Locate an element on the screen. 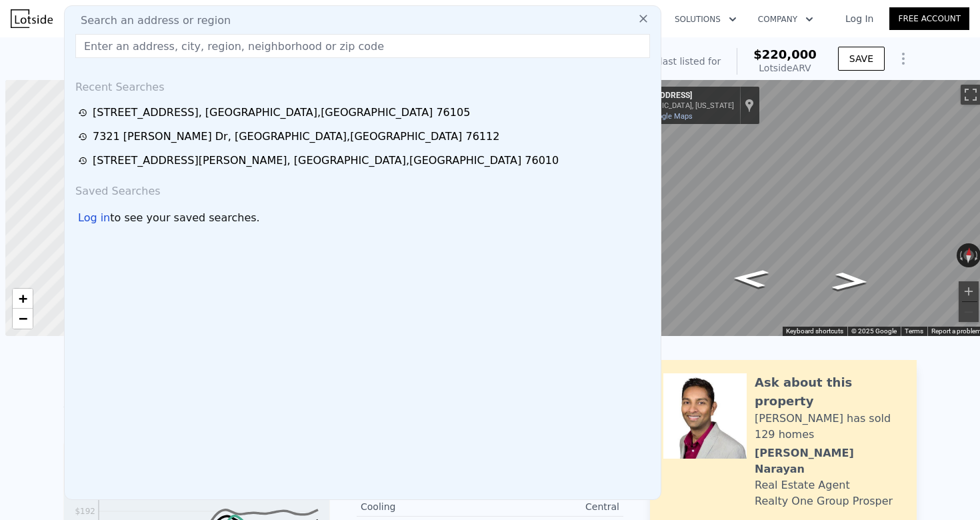 The height and width of the screenshot is (520, 980). button: Keyboard shortcuts is located at coordinates (815, 331).